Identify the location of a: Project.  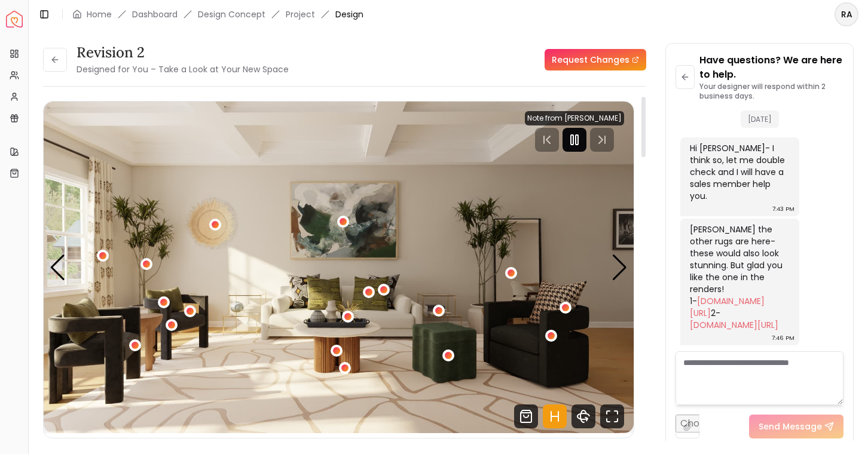
(301, 15).